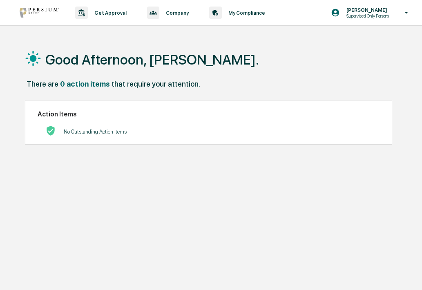 The height and width of the screenshot is (290, 422). Describe the element at coordinates (156, 84) in the screenshot. I see `div: that require your attention.` at that location.